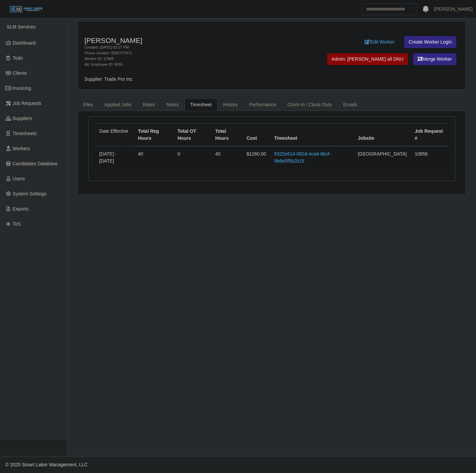 The height and width of the screenshot is (473, 476). I want to click on span: © 2025 Smart Labor Management, LLC, so click(47, 464).